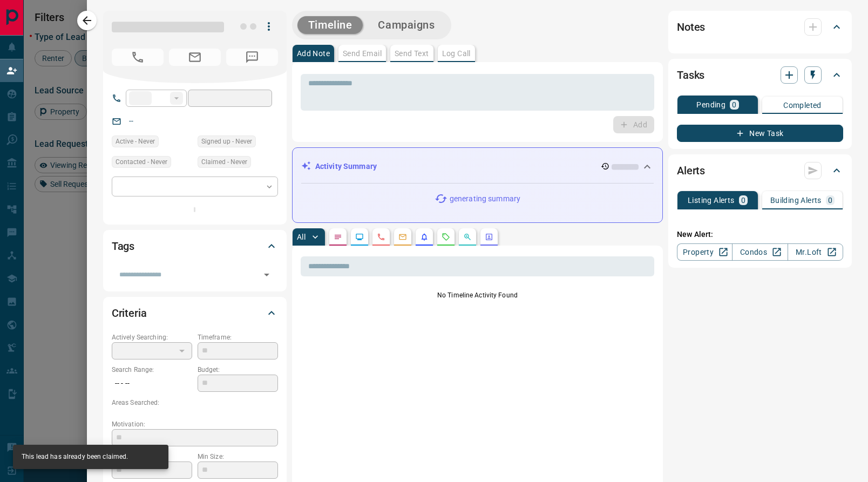  I want to click on svg: Opportunities, so click(468, 237).